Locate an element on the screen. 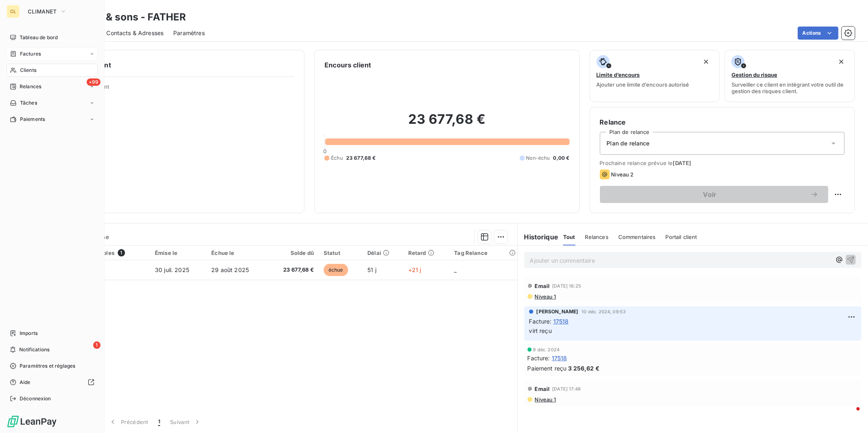 This screenshot has height=433, width=868. button: 1 is located at coordinates (159, 422).